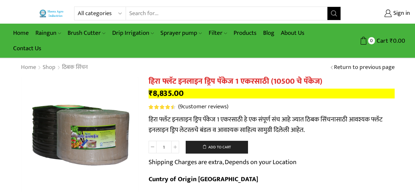  Describe the element at coordinates (397, 41) in the screenshot. I see `bdi: 0.00` at that location.